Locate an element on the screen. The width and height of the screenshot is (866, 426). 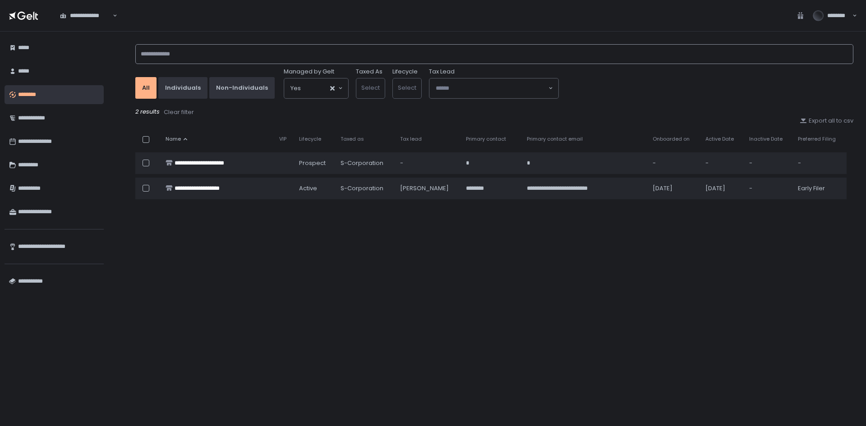
span: prospect is located at coordinates (312, 163).